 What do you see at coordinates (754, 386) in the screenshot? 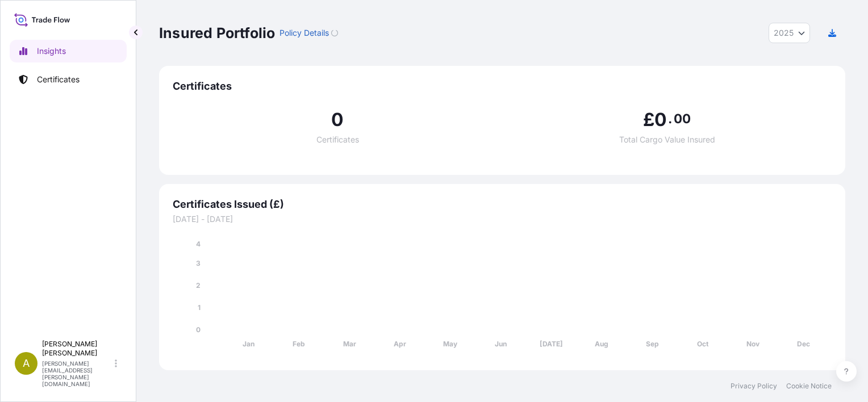
I see `p: Privacy Policy` at bounding box center [754, 386].